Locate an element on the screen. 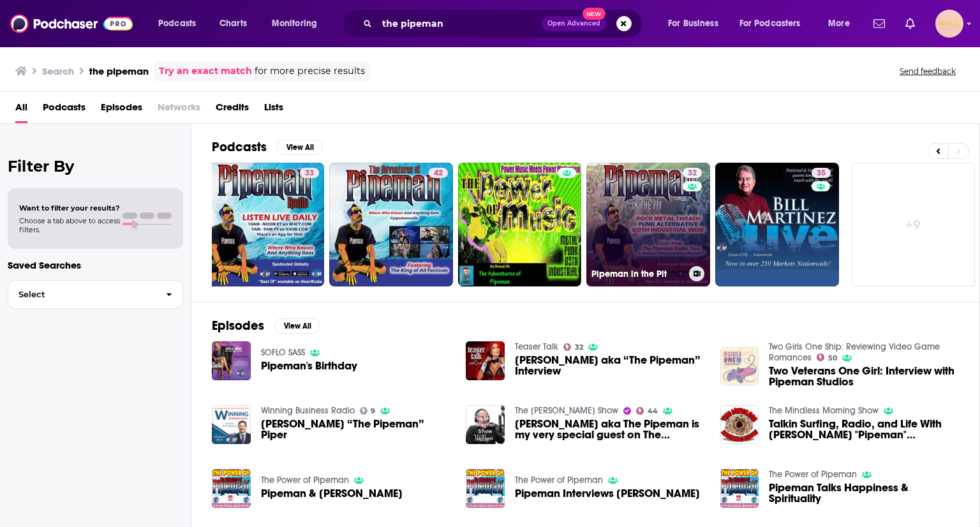  a: Charts is located at coordinates (233, 24).